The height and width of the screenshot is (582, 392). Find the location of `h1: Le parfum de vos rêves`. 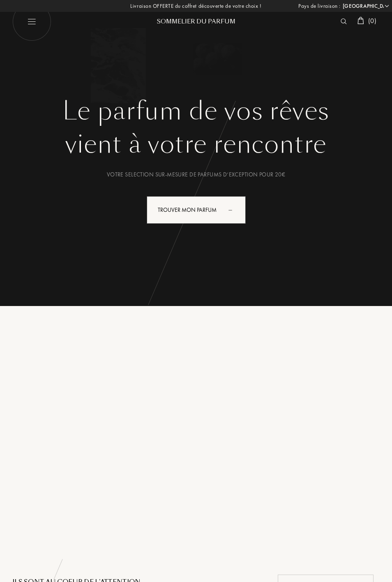

h1: Le parfum de vos rêves is located at coordinates (196, 111).